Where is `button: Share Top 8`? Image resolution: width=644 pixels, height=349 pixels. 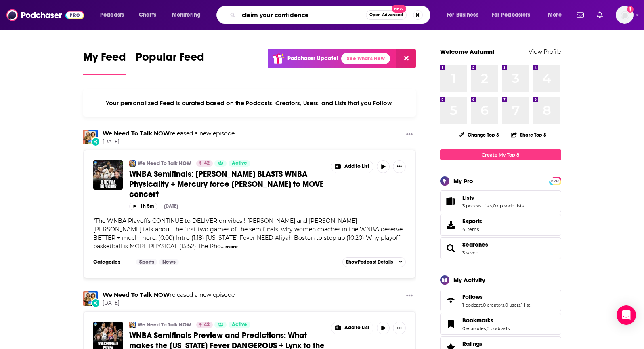
button: Share Top 8 is located at coordinates (529, 135).